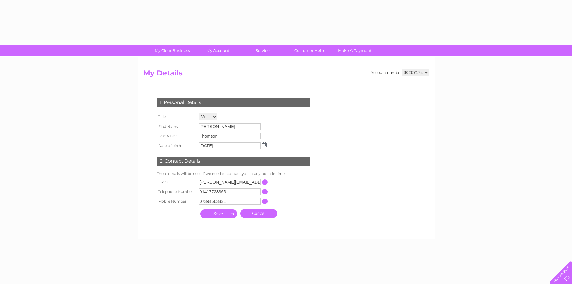  What do you see at coordinates (286, 74) in the screenshot?
I see `h2: My Details` at bounding box center [286, 74].